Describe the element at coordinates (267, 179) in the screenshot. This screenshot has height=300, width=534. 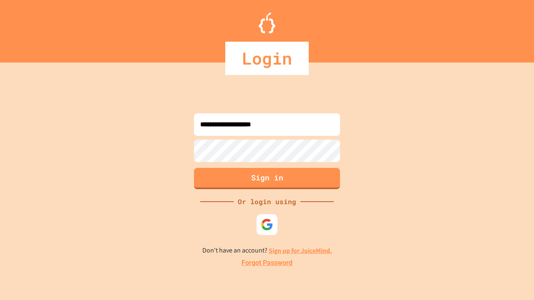
I see `button: Sign in` at that location.